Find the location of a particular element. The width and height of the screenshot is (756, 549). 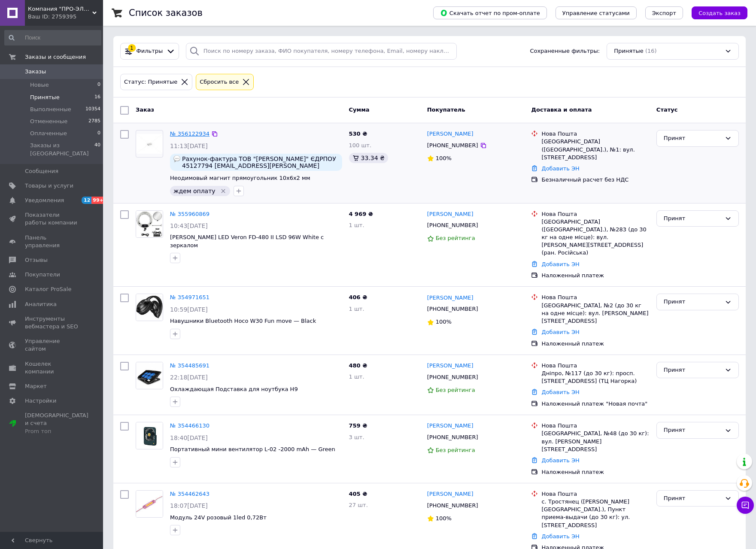

span: Портативный мини вентилятор L-02 -2000 mAh — Green is located at coordinates (253, 449).